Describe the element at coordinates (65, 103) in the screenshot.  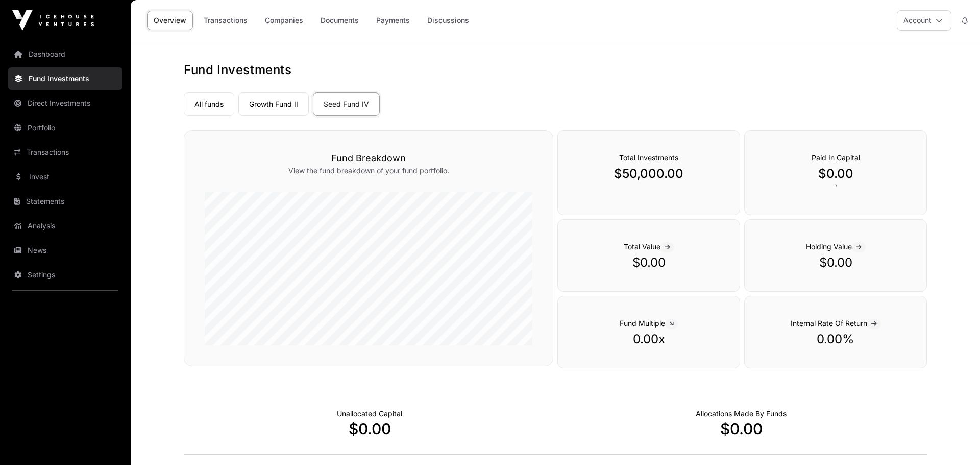
I see `a: Direct Investments` at that location.